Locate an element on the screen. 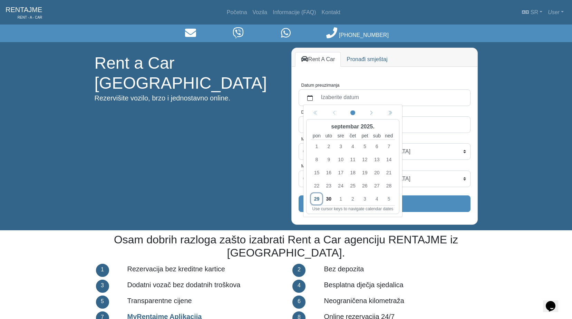 The image size is (572, 319). div: Rezervacija bez kreditne kartice is located at coordinates (204, 270).